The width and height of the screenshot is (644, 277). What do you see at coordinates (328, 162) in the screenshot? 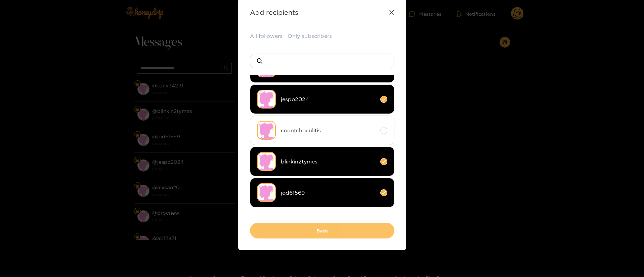
I see `span: blinkin2tymes` at bounding box center [328, 162].